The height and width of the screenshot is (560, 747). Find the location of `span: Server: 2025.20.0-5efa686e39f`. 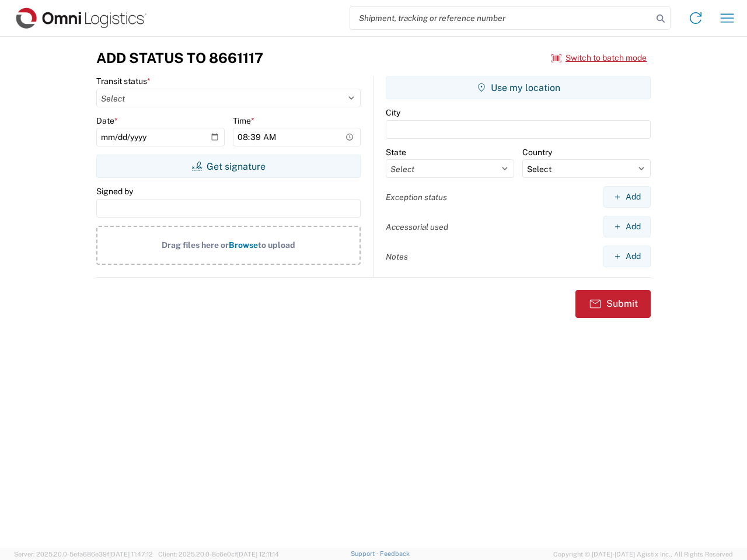

span: Server: 2025.20.0-5efa686e39f is located at coordinates (83, 554).